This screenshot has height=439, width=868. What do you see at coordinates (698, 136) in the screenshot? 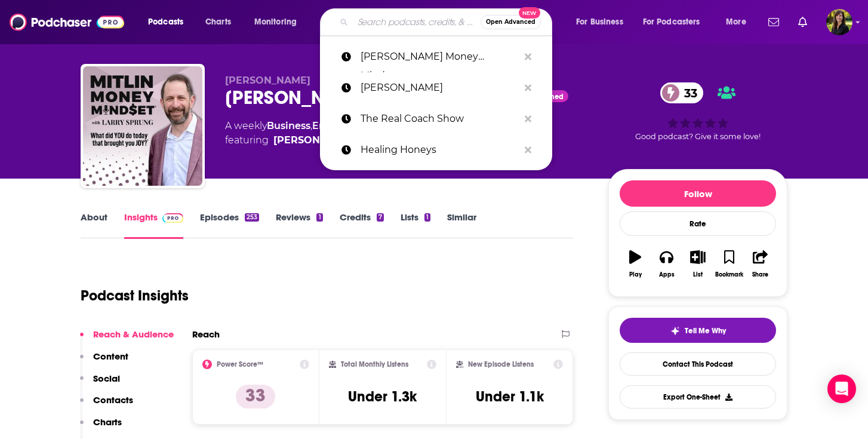
I see `span: Good podcast? Give it some love!` at bounding box center [698, 136].